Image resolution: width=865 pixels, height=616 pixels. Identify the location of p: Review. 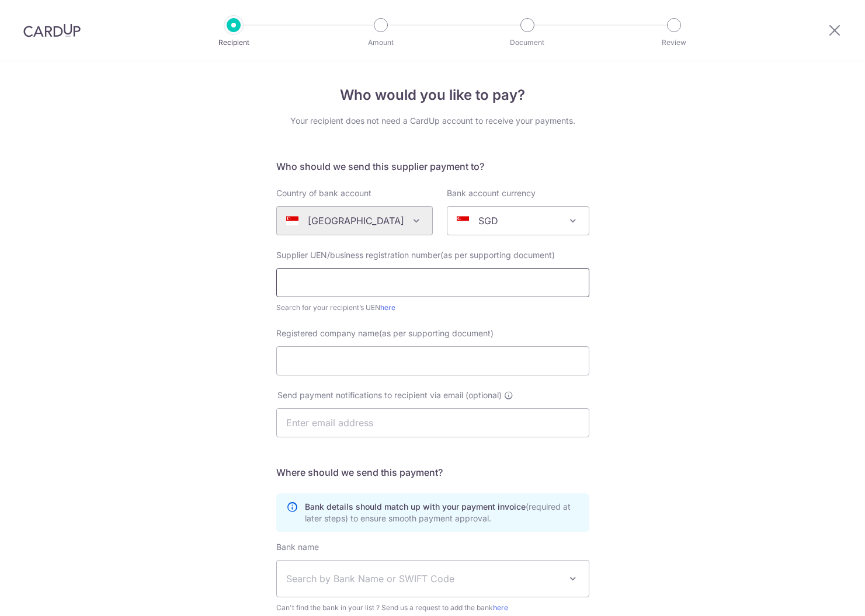
(674, 43).